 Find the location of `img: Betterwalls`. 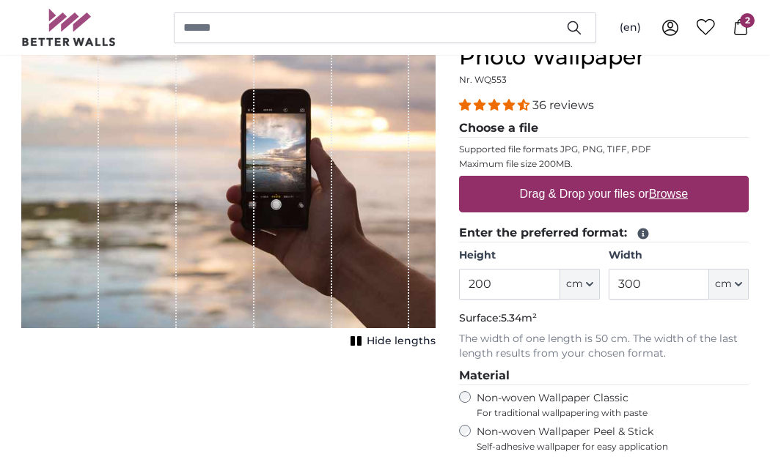

img: Betterwalls is located at coordinates (69, 27).